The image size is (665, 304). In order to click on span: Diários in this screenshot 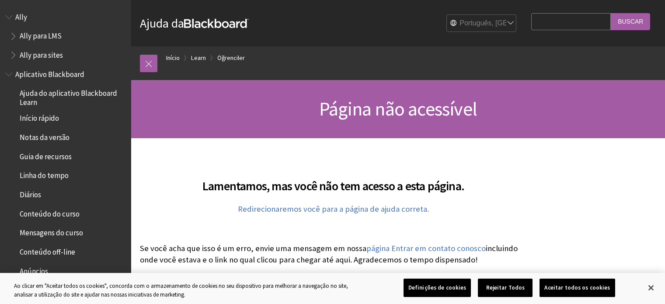, I will do `click(30, 193)`.